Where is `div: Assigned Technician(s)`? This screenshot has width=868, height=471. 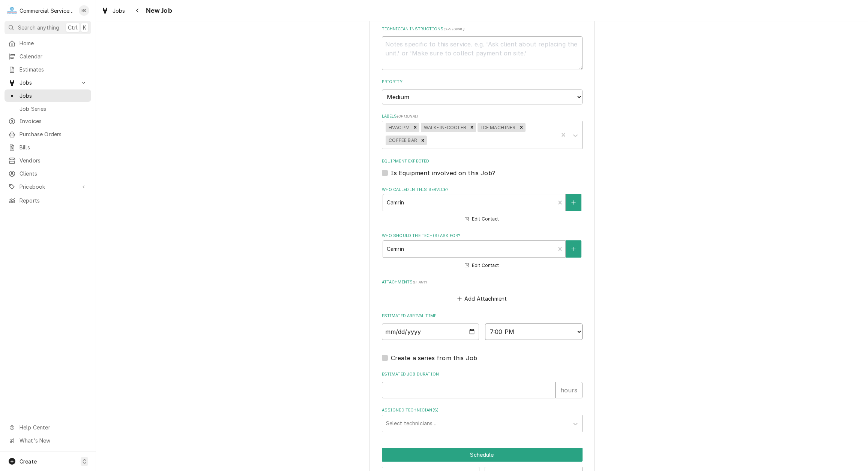
div: Assigned Technician(s) is located at coordinates (482, 420).